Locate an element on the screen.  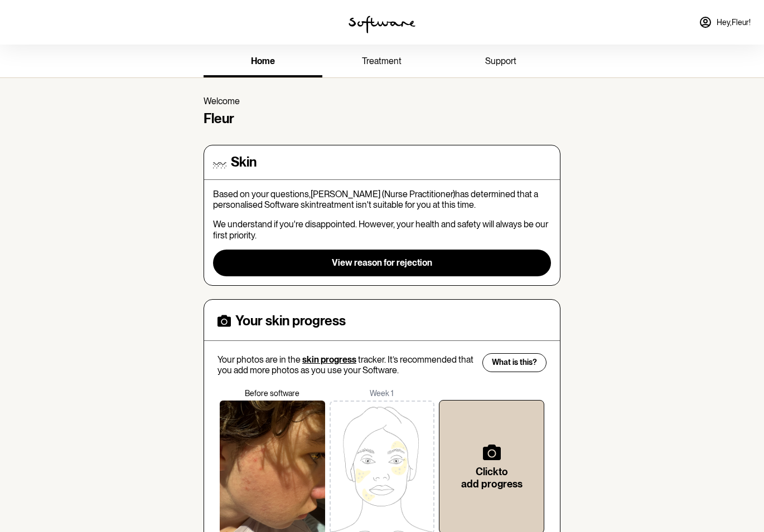
p: Before software is located at coordinates (272, 393).